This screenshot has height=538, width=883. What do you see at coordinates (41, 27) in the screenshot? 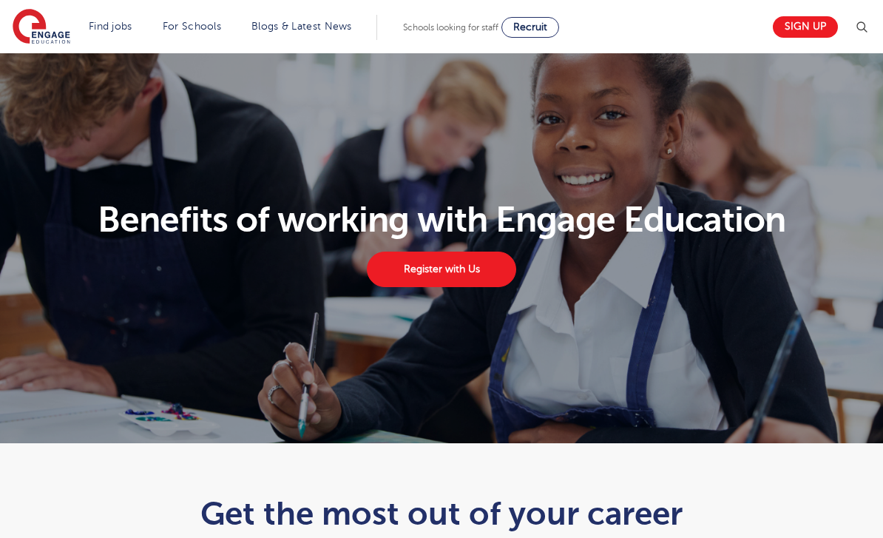
I see `img: Engage Education` at bounding box center [41, 27].